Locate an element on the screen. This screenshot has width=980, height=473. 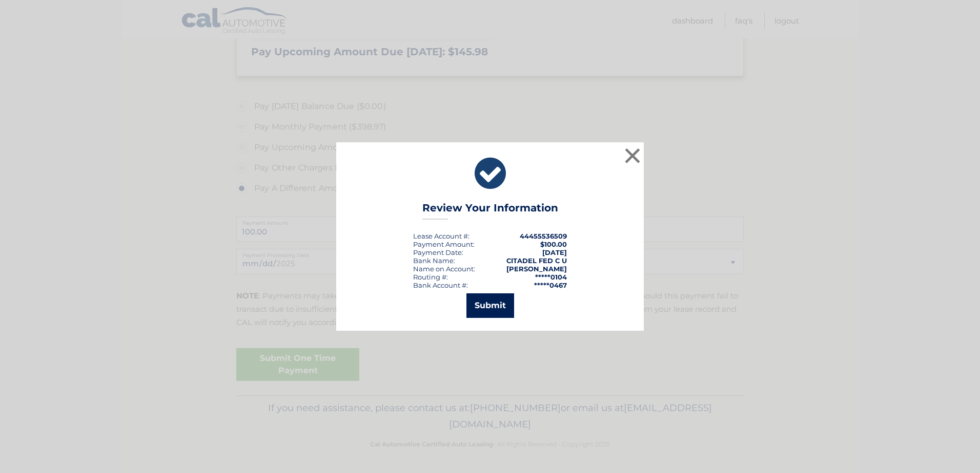
span: Payment Date is located at coordinates (437, 253).